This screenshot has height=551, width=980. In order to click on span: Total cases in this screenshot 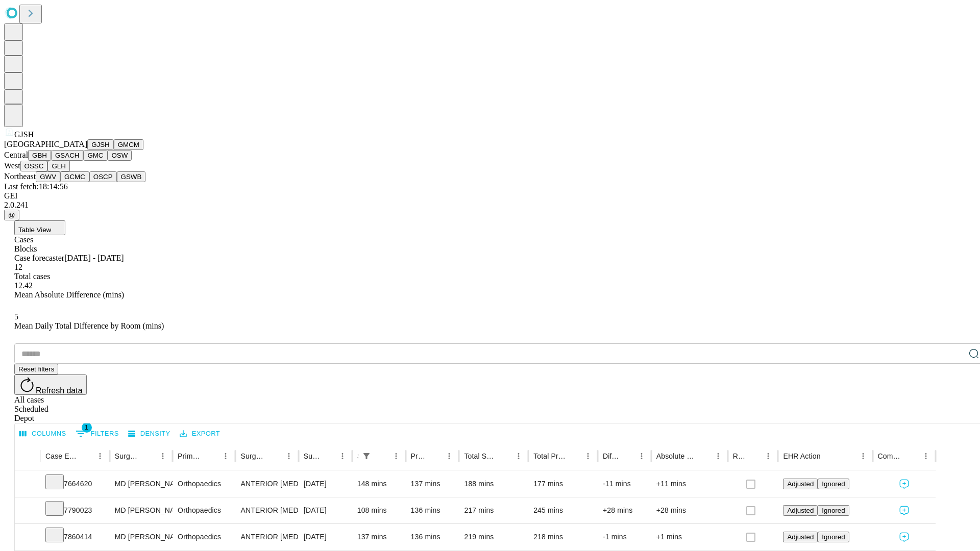, I will do `click(32, 276)`.